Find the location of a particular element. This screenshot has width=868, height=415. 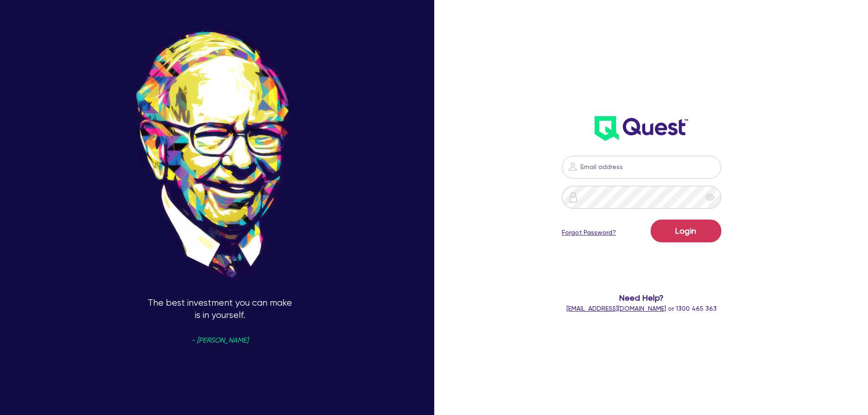

span: eye is located at coordinates (709, 197).